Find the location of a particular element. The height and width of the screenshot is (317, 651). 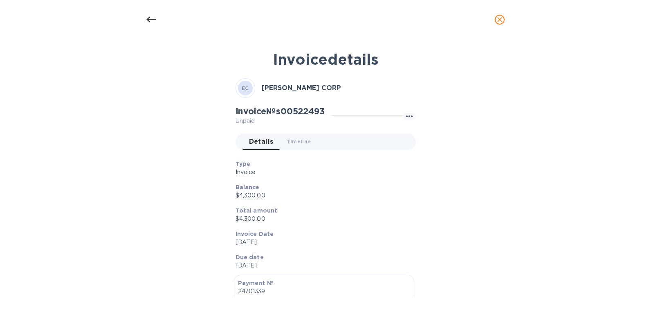

h2: Invoice № s00522493 is located at coordinates (280, 111).